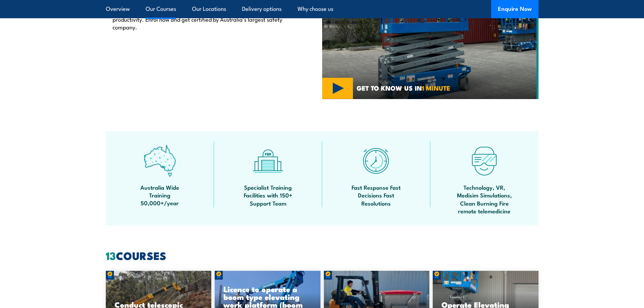  Describe the element at coordinates (322, 255) in the screenshot. I see `h2: COURSES` at that location.